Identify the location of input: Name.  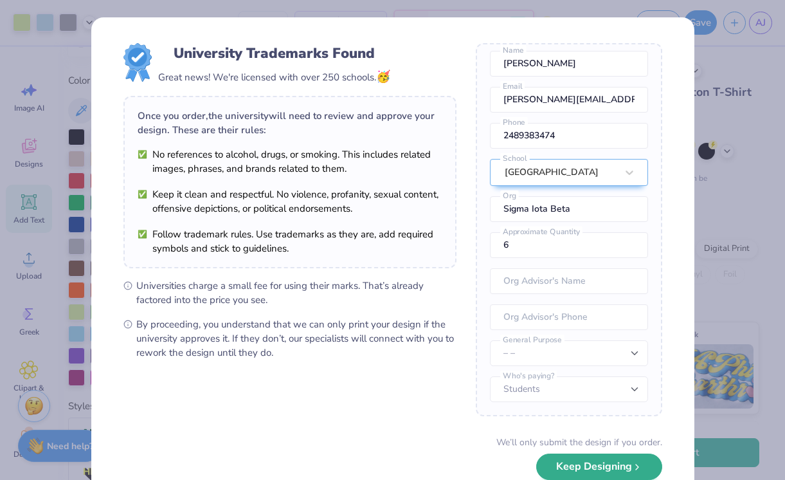
(569, 64).